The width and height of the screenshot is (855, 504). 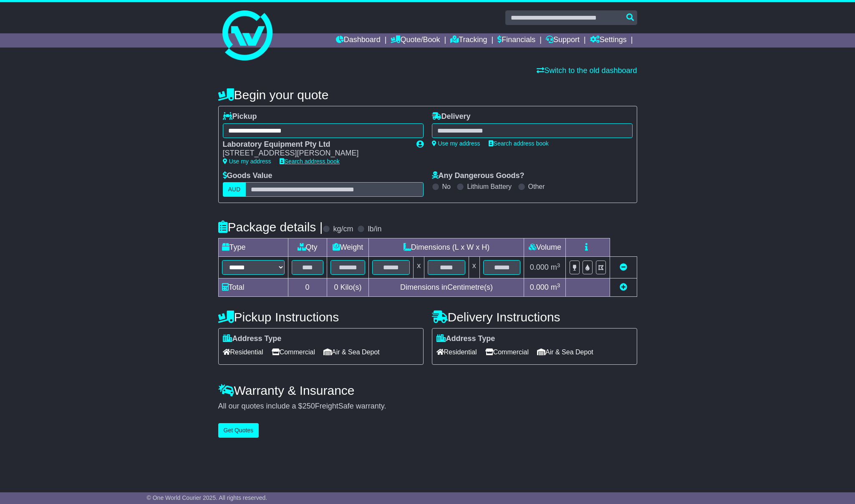 What do you see at coordinates (309, 406) in the screenshot?
I see `span: 250` at bounding box center [309, 406].